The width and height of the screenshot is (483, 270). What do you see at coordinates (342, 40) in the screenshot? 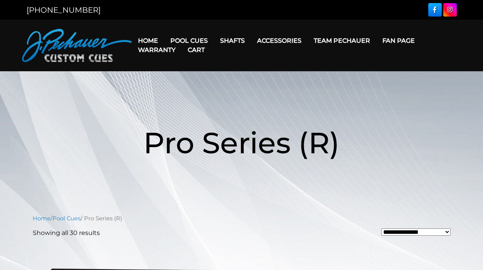
I see `a: Team Pechauer` at bounding box center [342, 40].